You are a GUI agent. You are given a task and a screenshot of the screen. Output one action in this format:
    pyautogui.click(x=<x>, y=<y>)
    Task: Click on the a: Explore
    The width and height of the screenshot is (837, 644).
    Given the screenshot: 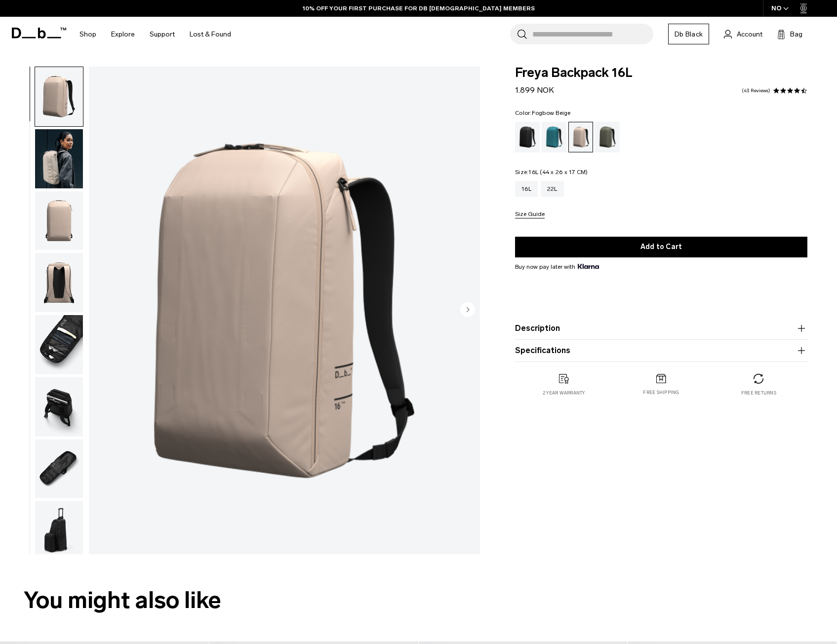 What is the action you would take?
    pyautogui.click(x=123, y=34)
    